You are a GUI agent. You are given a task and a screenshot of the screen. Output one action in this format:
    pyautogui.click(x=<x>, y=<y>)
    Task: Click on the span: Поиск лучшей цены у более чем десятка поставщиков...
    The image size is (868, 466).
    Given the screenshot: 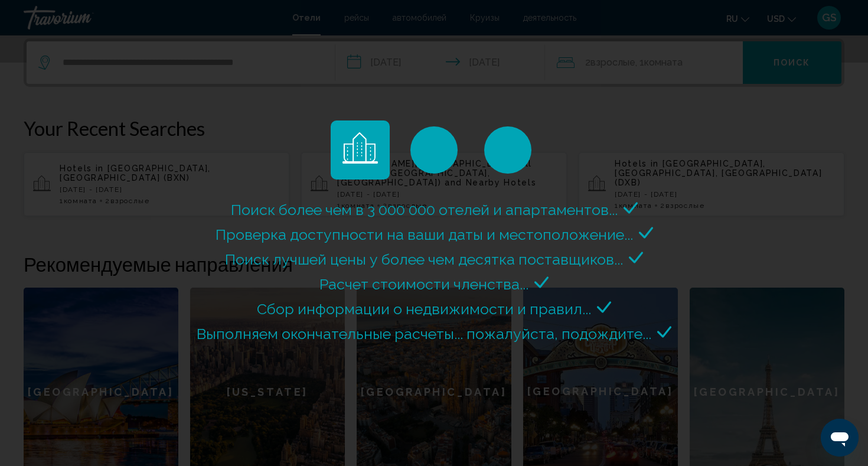 What is the action you would take?
    pyautogui.click(x=424, y=259)
    